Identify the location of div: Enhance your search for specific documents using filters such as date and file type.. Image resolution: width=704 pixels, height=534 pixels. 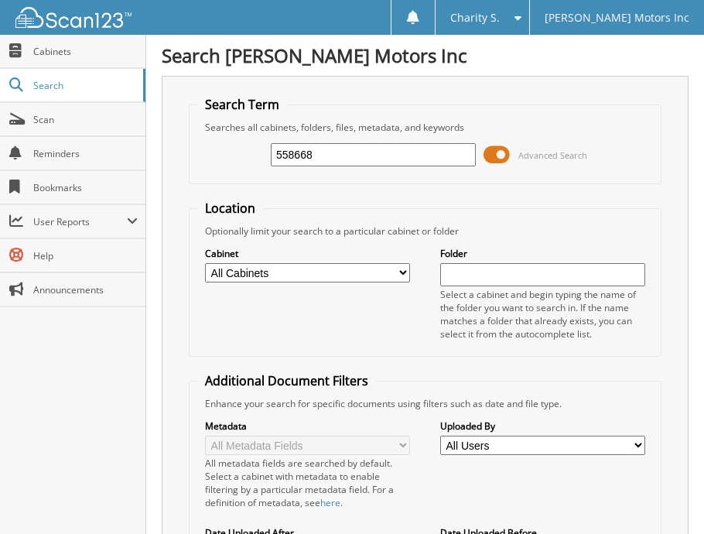
(425, 403).